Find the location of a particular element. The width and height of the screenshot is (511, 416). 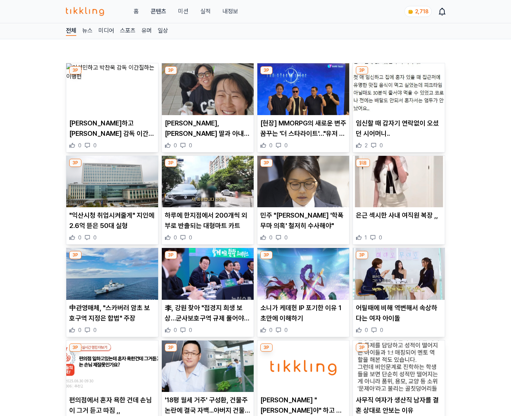

img: 어릴때에 비해 역변해서 속상하다는 여자 아이돌 is located at coordinates (399, 274).